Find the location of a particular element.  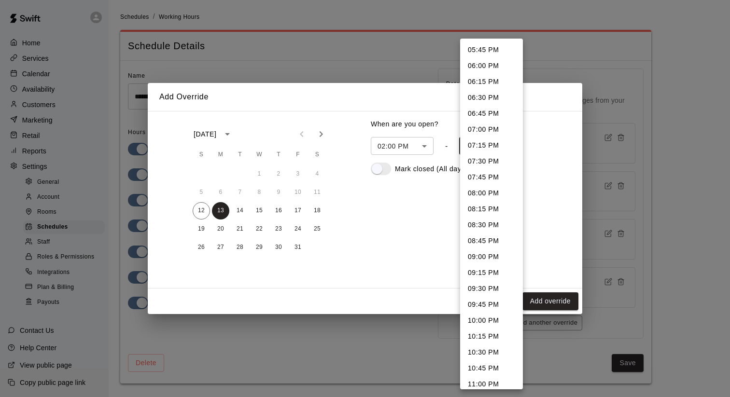

li: 10:15 PM is located at coordinates (492, 337).